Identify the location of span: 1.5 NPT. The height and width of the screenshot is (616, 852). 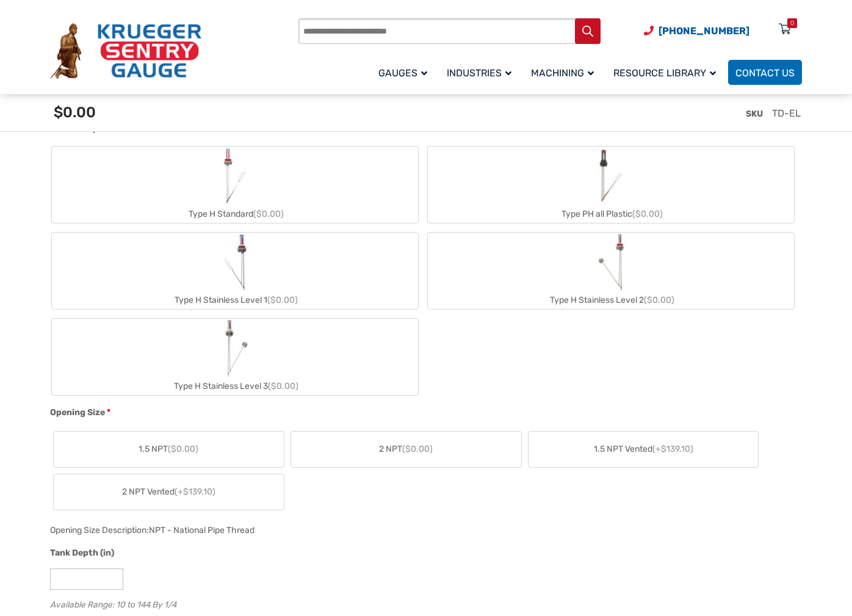
(168, 449).